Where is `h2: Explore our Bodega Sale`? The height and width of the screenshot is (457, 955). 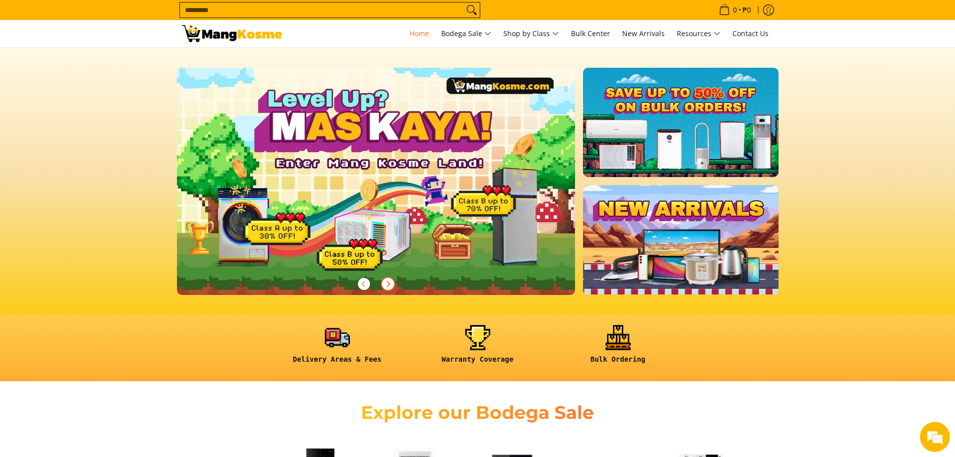
h2: Explore our Bodega Sale is located at coordinates (478, 412).